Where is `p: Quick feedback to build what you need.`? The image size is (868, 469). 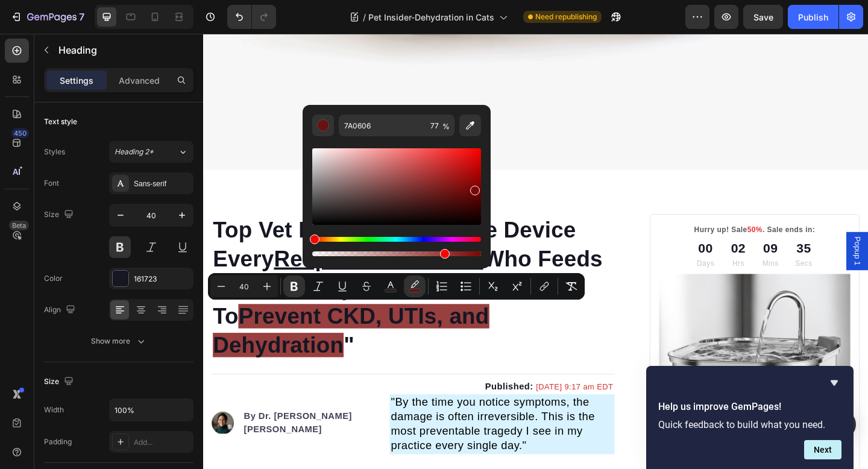
p: Quick feedback to build what you need. is located at coordinates (750, 424).